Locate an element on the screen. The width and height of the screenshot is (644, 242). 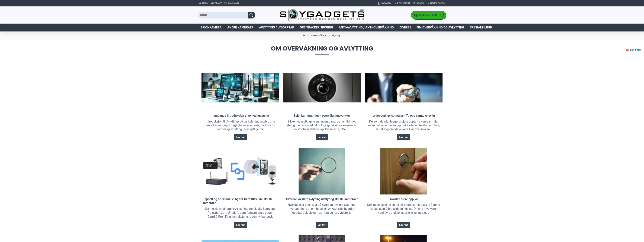
a: RSS Feed is located at coordinates (634, 50).